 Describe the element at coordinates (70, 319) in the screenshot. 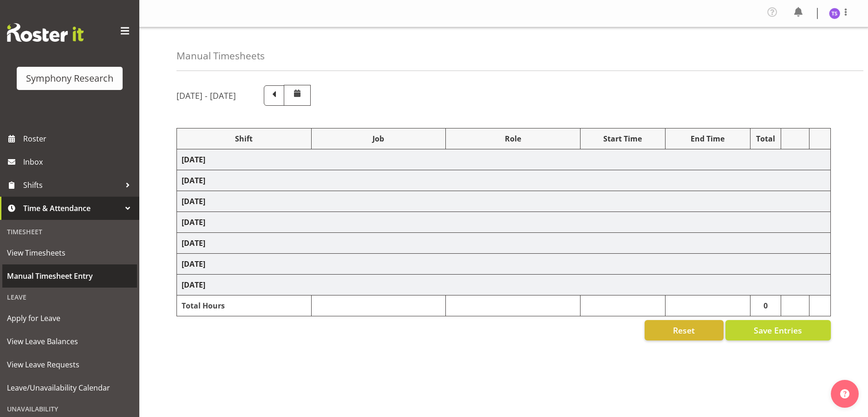

I see `a: Apply for Leave` at that location.